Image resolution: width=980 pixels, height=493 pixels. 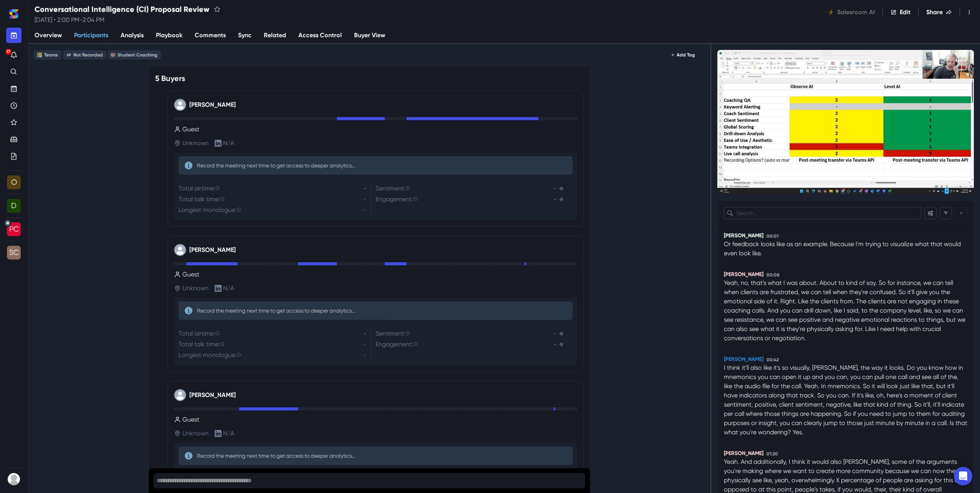 What do you see at coordinates (121, 10) in the screenshot?
I see `h2: Conversational Intelligence (CI) Proposal Review` at bounding box center [121, 10].